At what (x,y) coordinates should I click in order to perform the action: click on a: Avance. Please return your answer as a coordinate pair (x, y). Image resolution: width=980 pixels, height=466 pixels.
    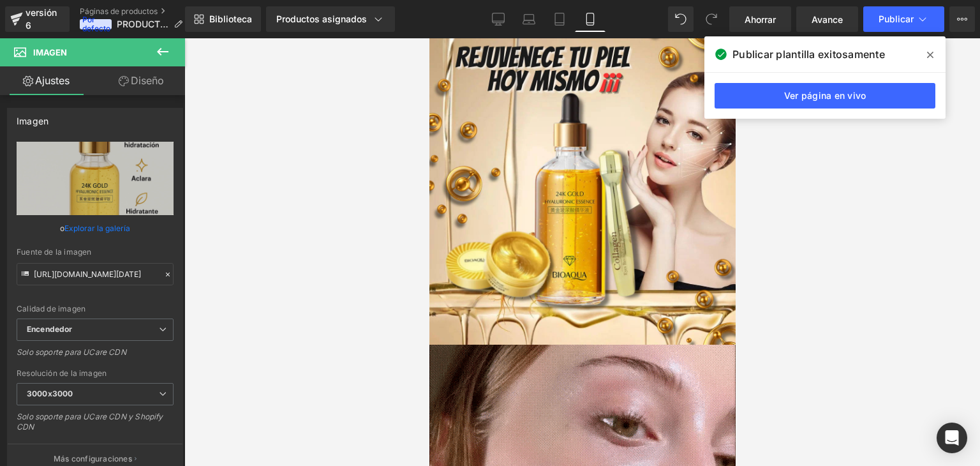
    Looking at the image, I should click on (827, 19).